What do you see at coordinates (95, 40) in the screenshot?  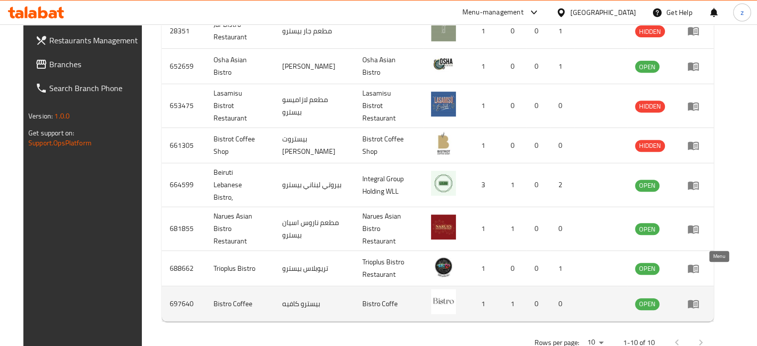 I see `span: Restaurants Management` at bounding box center [95, 40].